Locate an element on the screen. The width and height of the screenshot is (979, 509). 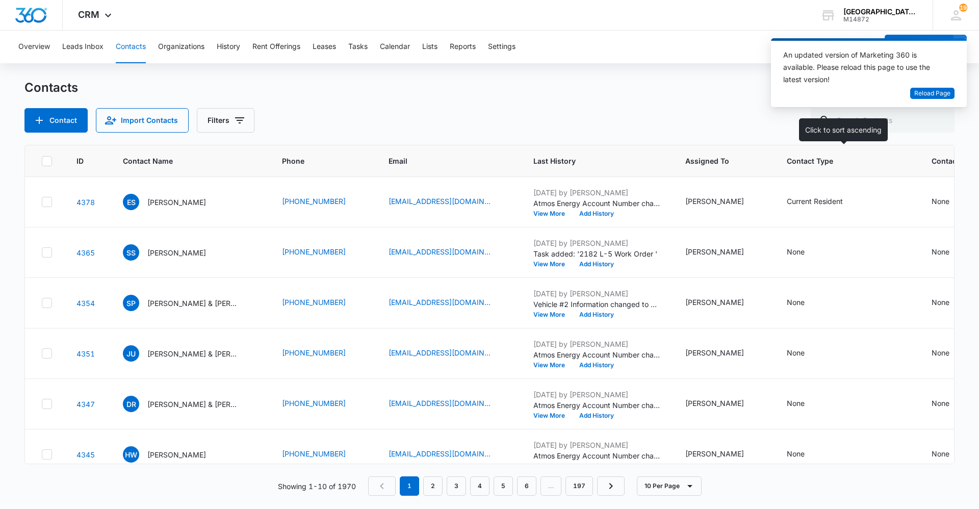
p: Atmos Energy Account Number changed to 4046541177. is located at coordinates (597, 405).